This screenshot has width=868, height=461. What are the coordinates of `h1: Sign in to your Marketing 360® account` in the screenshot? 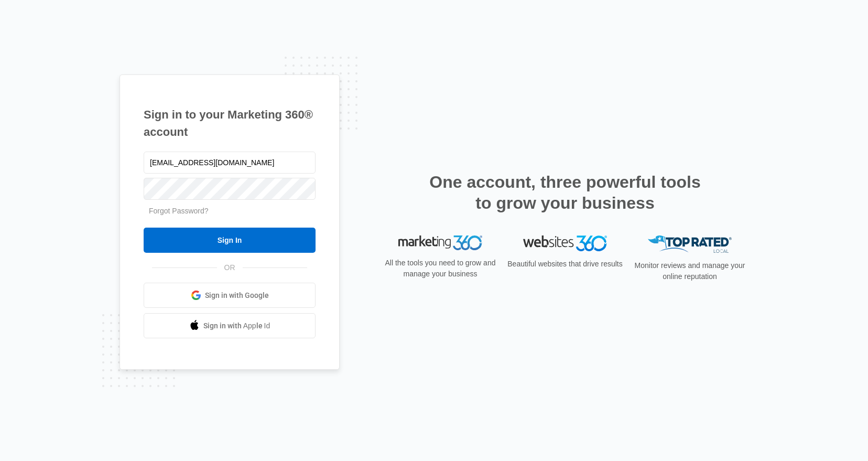 It's located at (229, 123).